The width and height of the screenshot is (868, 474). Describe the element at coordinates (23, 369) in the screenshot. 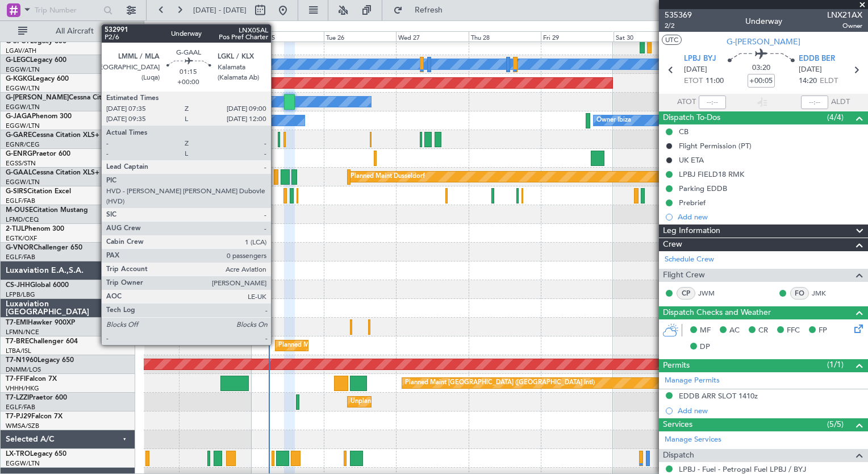

I see `a: DNMM/LOS` at that location.